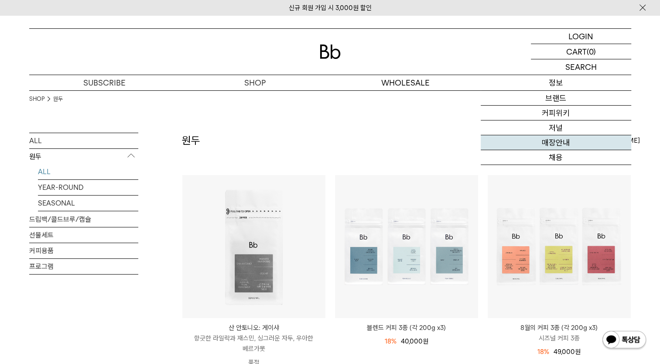 Image resolution: width=660 pixels, height=364 pixels. I want to click on a: 드립백/콜드브루/캡슐, so click(84, 219).